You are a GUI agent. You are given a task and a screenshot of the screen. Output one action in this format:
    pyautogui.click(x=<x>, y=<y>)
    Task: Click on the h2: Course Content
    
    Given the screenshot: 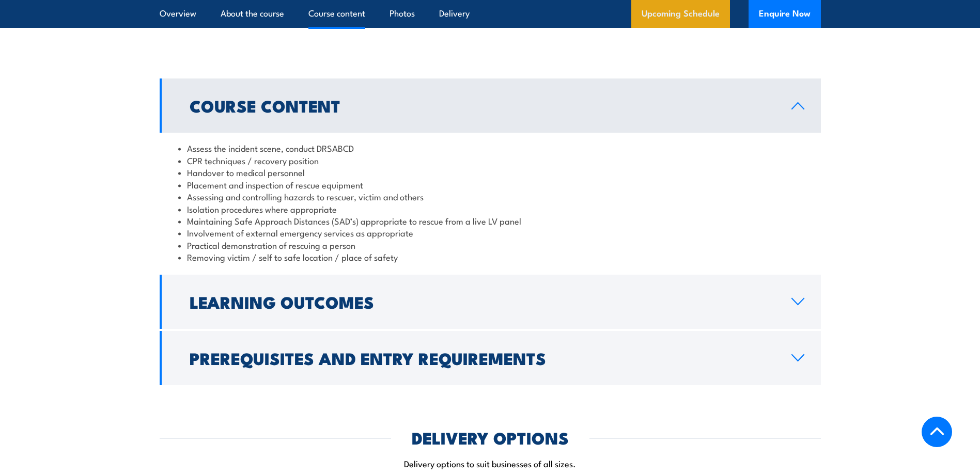 What is the action you would take?
    pyautogui.click(x=482, y=105)
    